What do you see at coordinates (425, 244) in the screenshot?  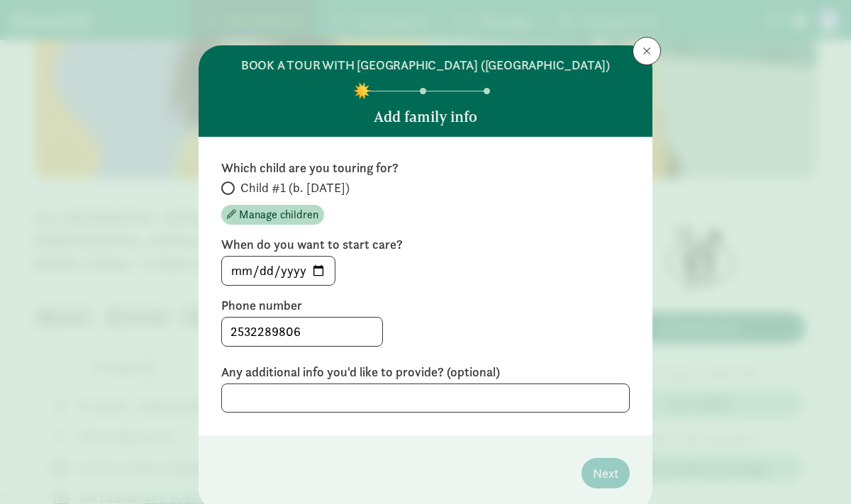 I see `label: When do you want to start care?` at bounding box center [425, 244].